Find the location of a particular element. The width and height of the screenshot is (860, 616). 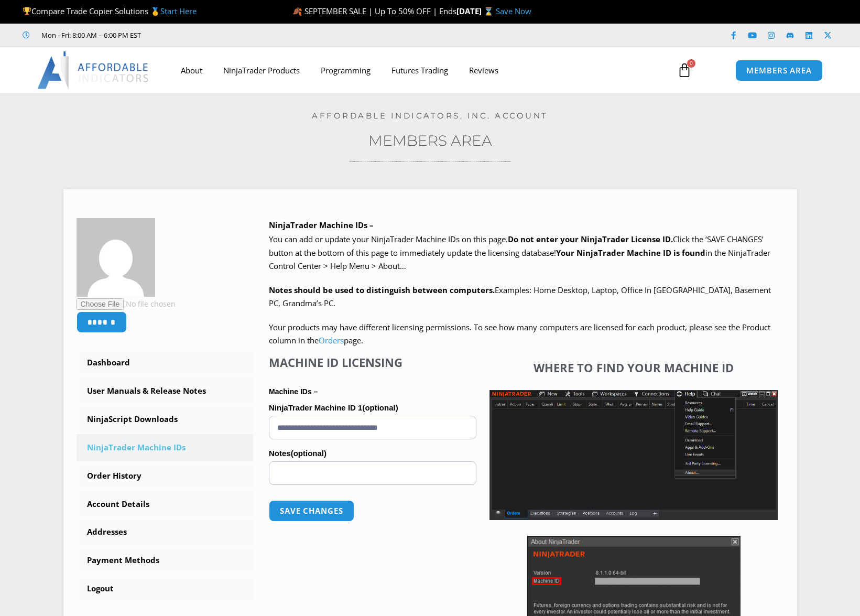

a: NinjaScript Downloads is located at coordinates (165, 419).